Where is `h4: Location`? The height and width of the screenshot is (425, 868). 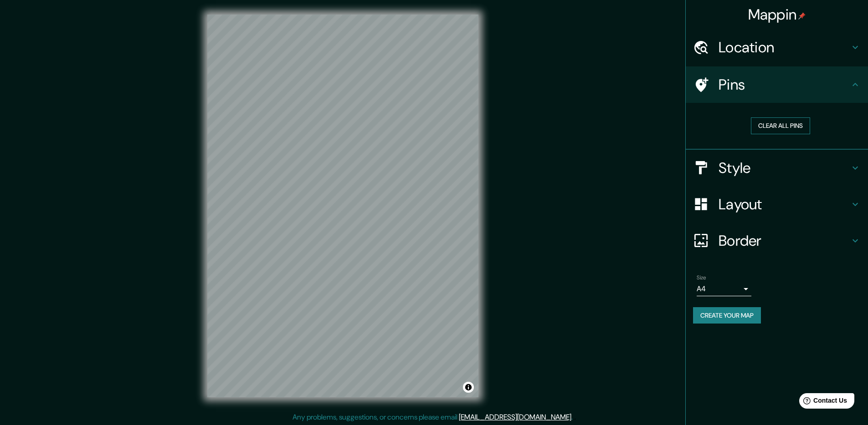 h4: Location is located at coordinates (784, 48).